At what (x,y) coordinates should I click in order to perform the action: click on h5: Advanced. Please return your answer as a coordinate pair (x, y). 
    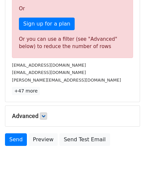
    Looking at the image, I should click on (72, 116).